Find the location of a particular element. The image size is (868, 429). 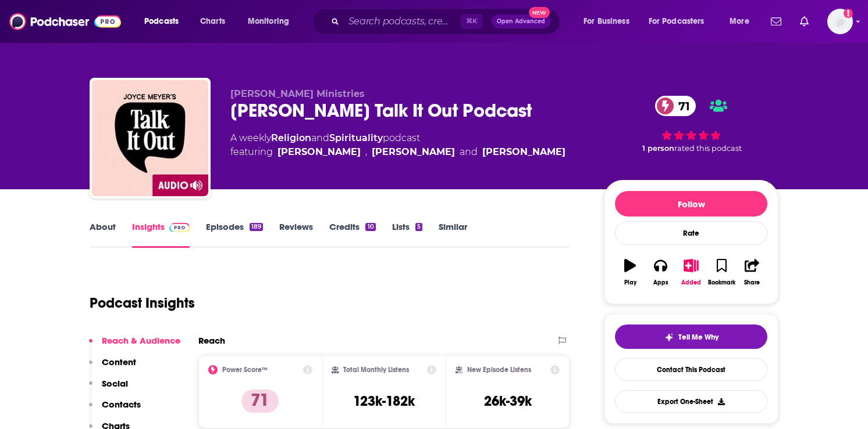

a: Podchaser - Follow, Share and Rate Podcasts is located at coordinates (65, 22).